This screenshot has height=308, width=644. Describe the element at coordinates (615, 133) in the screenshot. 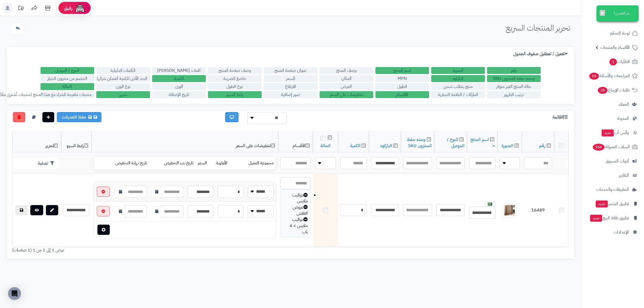

I see `span: وآتس آب` at that location.